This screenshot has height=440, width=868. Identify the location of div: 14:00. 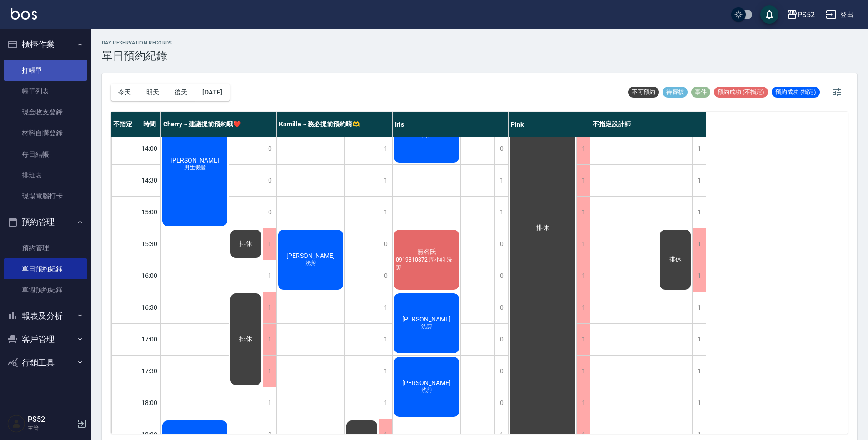
(149, 149).